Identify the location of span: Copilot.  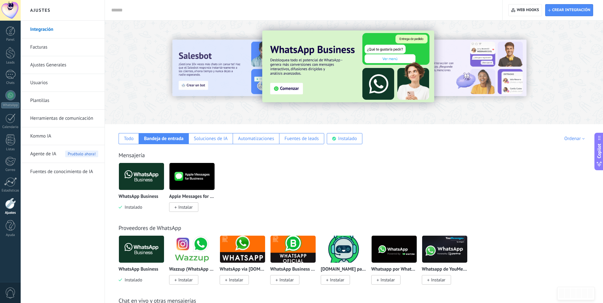
(600, 151).